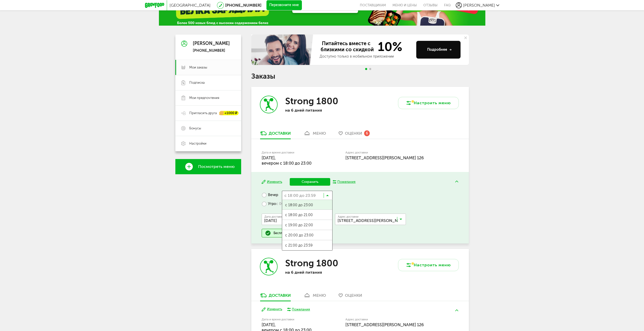 This screenshot has height=331, width=644. What do you see at coordinates (198, 67) in the screenshot?
I see `span: Мои заказы` at bounding box center [198, 67].